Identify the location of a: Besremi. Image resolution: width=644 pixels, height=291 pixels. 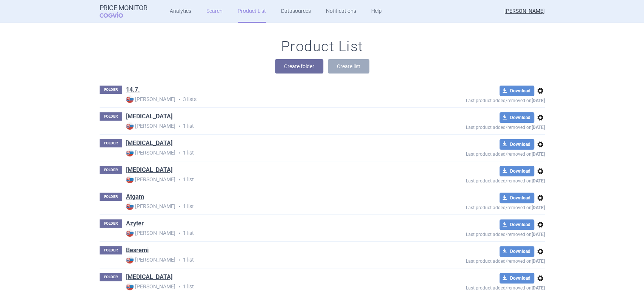
(137, 250).